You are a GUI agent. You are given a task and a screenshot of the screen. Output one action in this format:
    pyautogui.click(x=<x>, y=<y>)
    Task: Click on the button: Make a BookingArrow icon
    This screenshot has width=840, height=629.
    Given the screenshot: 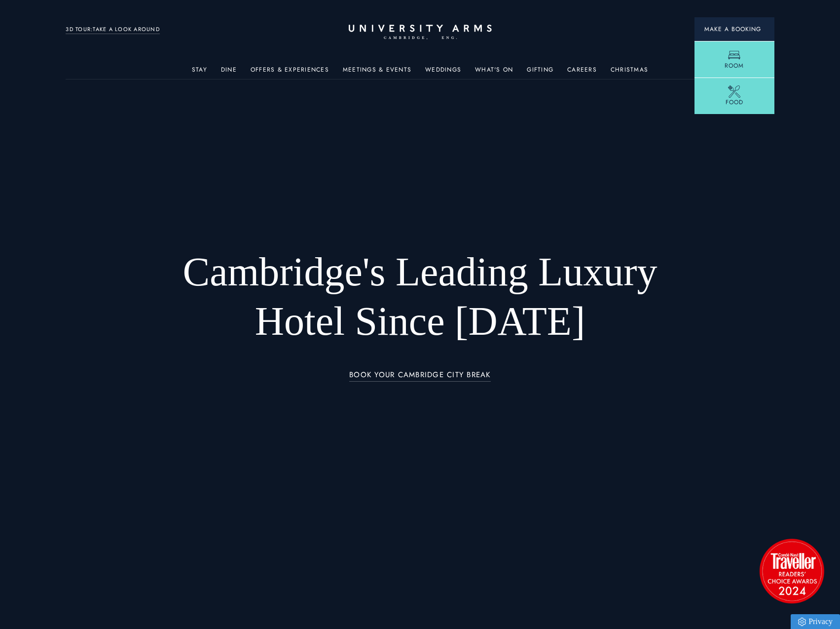 What is the action you would take?
    pyautogui.click(x=735, y=29)
    